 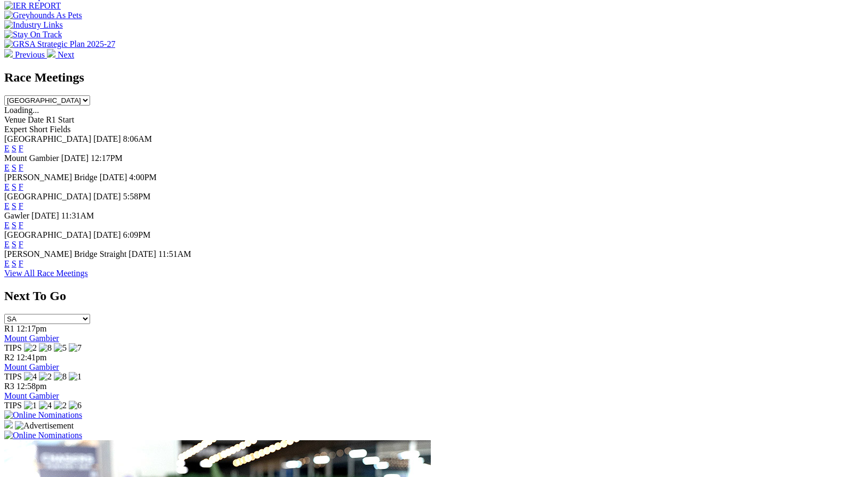 I want to click on span: R3, so click(x=9, y=386).